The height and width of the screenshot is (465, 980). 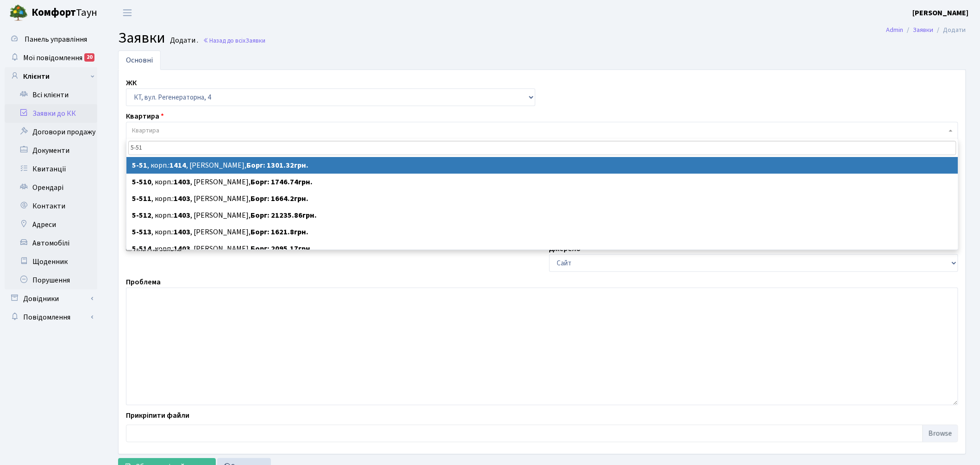 What do you see at coordinates (894, 29) in the screenshot?
I see `a: Admin` at bounding box center [894, 29].